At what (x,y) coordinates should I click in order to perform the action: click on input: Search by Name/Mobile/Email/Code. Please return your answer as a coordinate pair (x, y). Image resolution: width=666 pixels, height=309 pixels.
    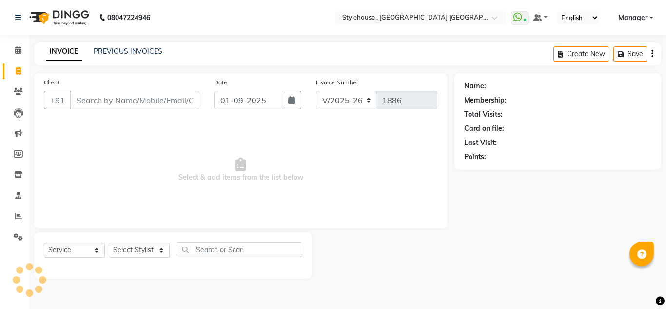
    Looking at the image, I should click on (135, 100).